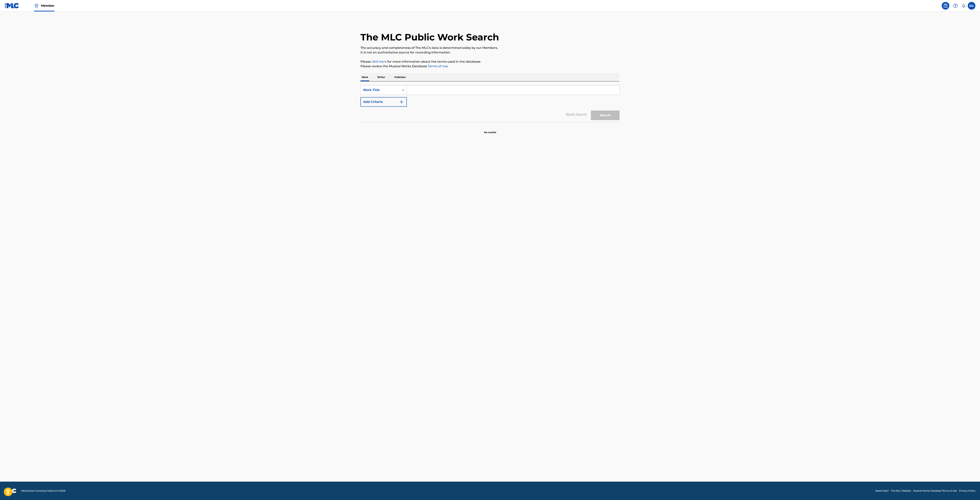 This screenshot has width=980, height=500. I want to click on a: Musical Works Database Terms of Use, so click(935, 491).